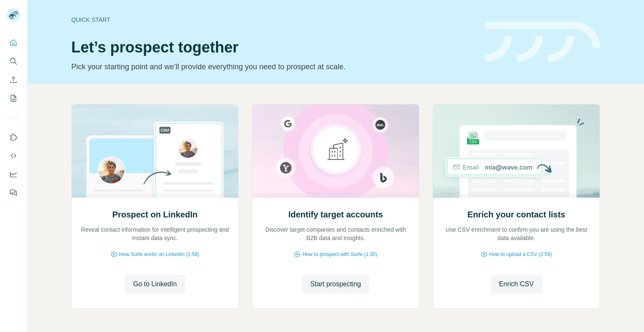 This screenshot has width=644, height=332. I want to click on h1: Let’s prospect together, so click(273, 47).